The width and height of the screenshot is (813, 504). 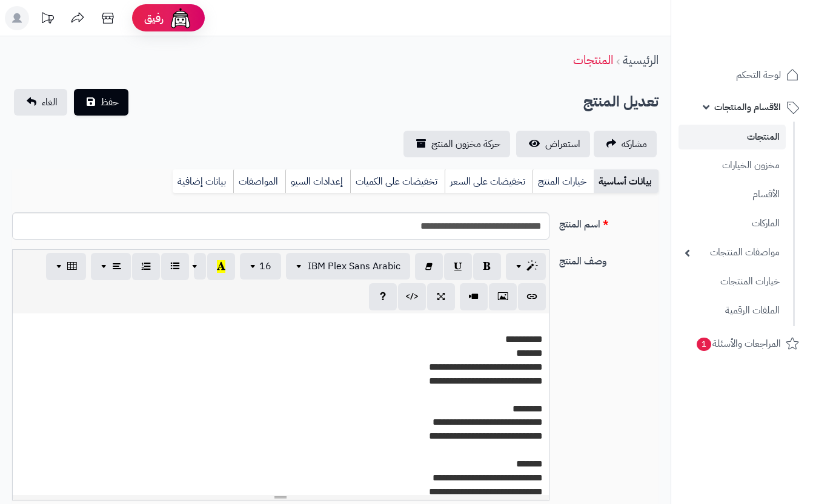 I want to click on span: مشاركه, so click(x=634, y=144).